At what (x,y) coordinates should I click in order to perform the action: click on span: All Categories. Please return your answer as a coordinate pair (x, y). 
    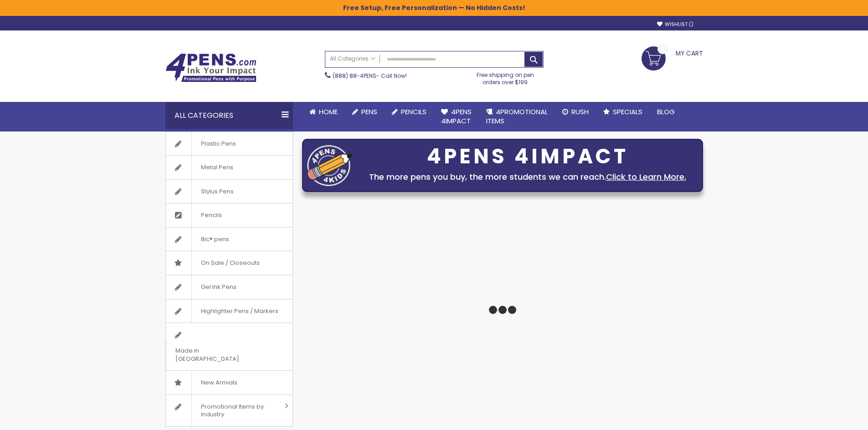
    Looking at the image, I should click on (352, 59).